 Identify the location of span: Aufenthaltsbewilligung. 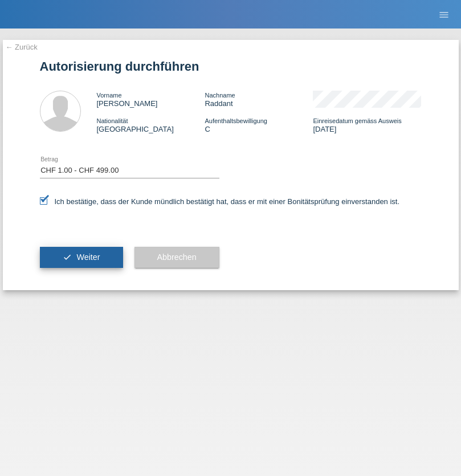
(235, 120).